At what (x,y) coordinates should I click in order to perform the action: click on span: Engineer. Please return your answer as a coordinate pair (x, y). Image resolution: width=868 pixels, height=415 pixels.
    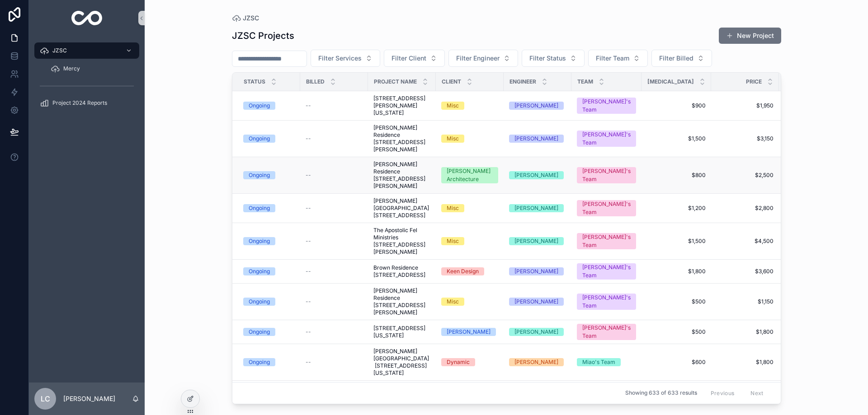
    Looking at the image, I should click on (523, 82).